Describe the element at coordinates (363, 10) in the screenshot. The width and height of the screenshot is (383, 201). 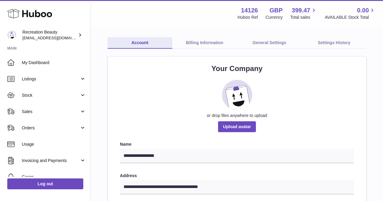
I see `span: 0.00` at that location.